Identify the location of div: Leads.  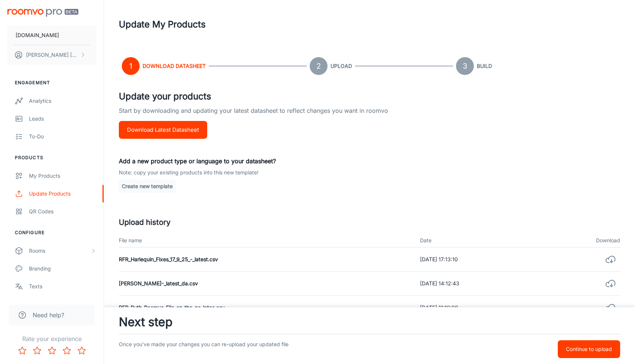
(62, 118).